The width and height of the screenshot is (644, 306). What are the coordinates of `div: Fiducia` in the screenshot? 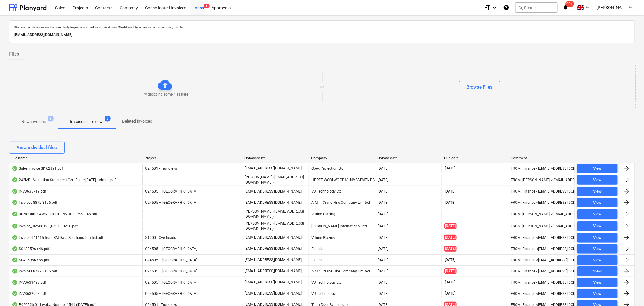 It's located at (342, 249).